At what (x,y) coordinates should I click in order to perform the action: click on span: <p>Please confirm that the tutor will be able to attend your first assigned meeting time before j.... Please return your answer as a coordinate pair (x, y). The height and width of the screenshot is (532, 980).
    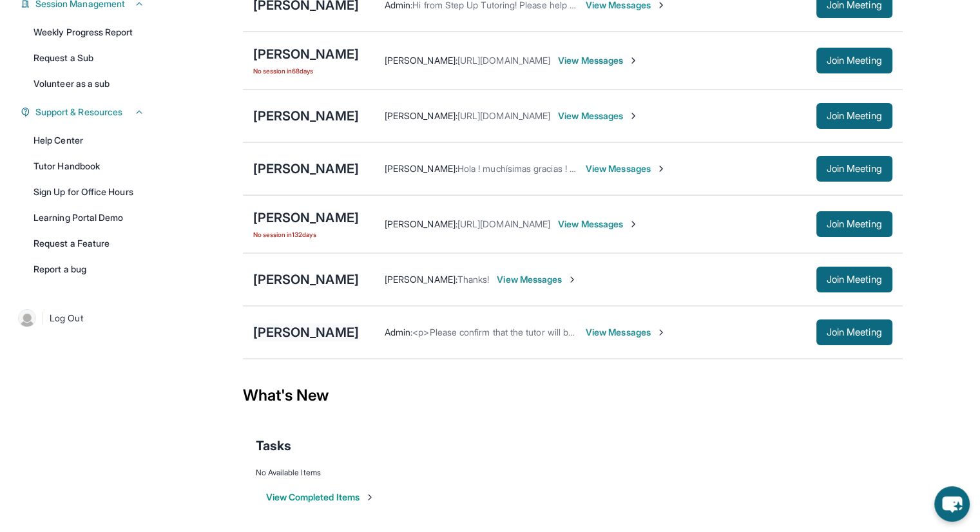
    Looking at the image, I should click on (645, 331).